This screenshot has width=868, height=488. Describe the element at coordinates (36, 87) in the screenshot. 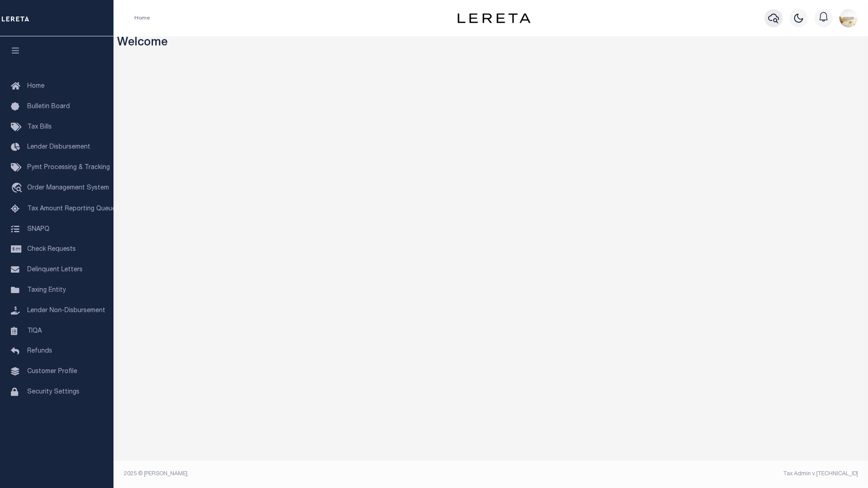

I see `span: Home` at that location.